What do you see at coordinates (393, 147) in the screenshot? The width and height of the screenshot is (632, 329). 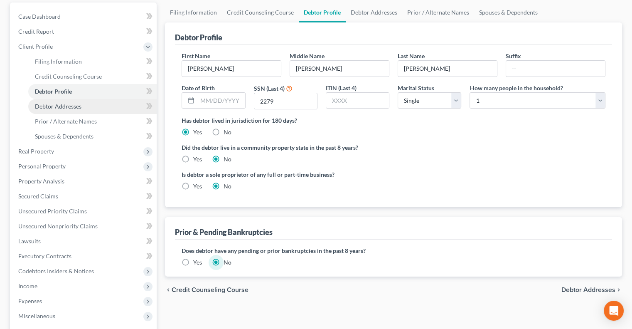 I see `label: Did the debtor live in a community property state in the past 8 years?` at bounding box center [393, 147].